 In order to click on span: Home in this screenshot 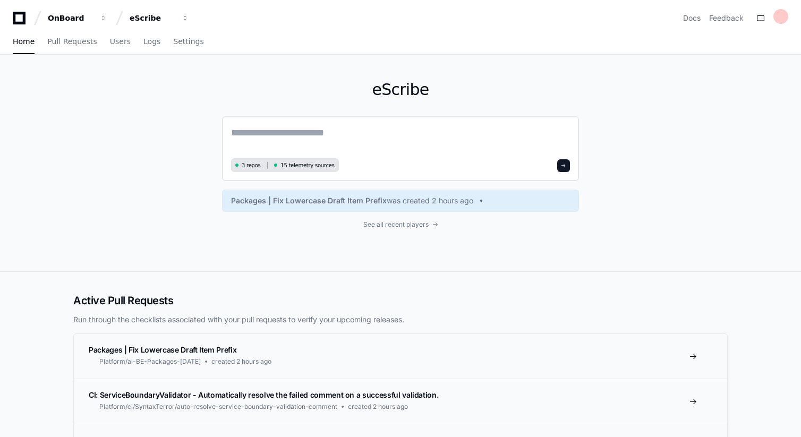, I will do `click(23, 41)`.